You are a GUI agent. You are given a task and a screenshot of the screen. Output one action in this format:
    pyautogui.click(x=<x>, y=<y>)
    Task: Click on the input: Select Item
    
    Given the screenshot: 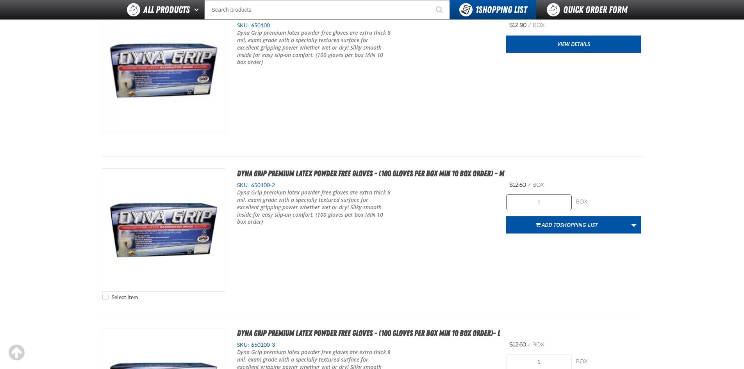 What is the action you would take?
    pyautogui.click(x=105, y=297)
    